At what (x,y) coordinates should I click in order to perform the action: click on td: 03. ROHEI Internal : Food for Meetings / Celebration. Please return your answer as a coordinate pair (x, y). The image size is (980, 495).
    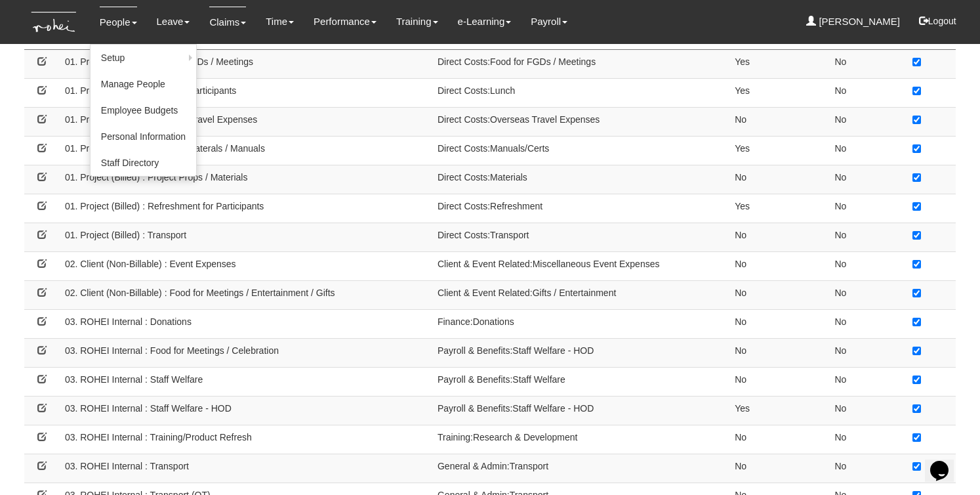
    Looking at the image, I should click on (246, 353).